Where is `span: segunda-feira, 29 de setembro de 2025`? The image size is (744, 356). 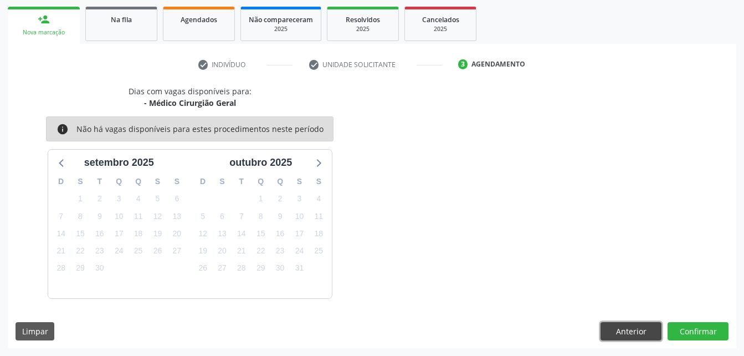 span: segunda-feira, 29 de setembro de 2025 is located at coordinates (80, 268).